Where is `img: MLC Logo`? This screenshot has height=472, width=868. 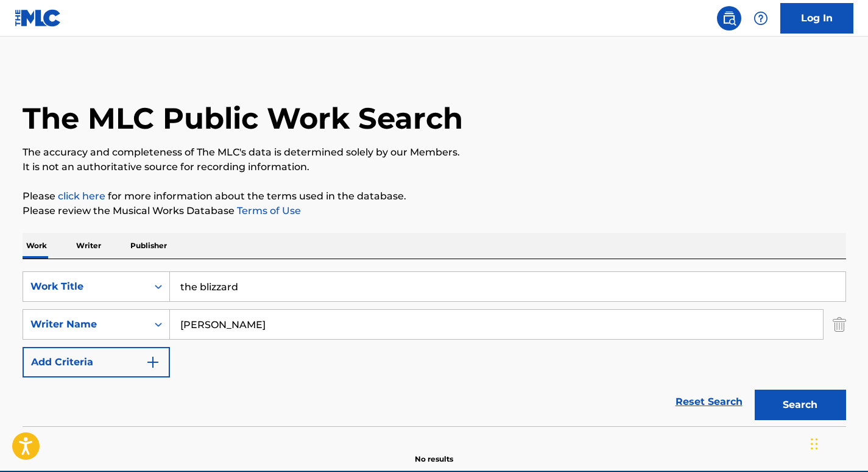 img: MLC Logo is located at coordinates (38, 17).